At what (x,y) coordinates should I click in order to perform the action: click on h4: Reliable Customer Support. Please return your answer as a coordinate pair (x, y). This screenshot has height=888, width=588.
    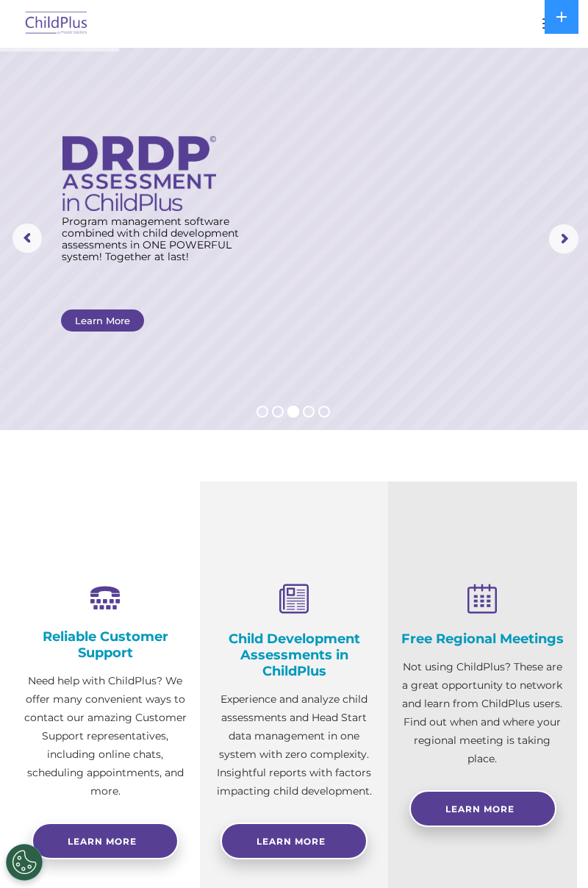
    Looking at the image, I should click on (105, 645).